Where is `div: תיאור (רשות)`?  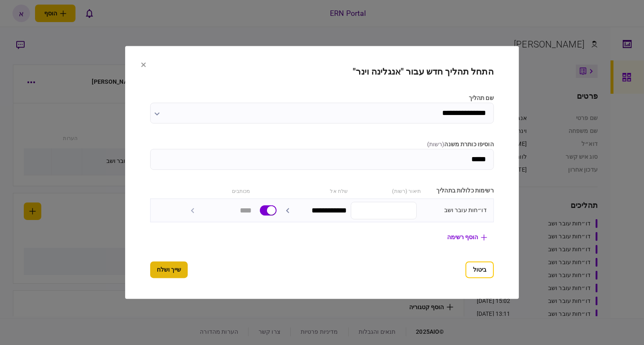 div: תיאור (רשות) is located at coordinates (386, 191).